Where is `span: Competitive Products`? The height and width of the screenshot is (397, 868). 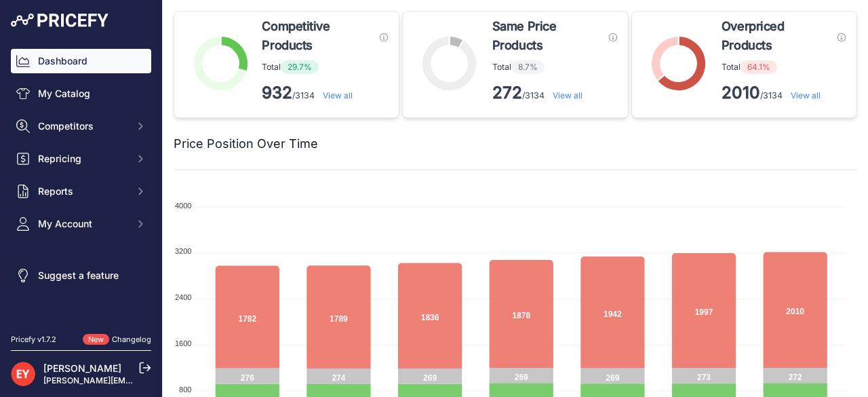
span: Competitive Products is located at coordinates (318, 36).